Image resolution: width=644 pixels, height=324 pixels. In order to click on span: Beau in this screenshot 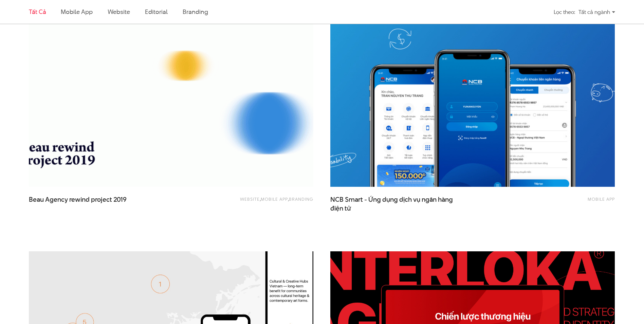, I will do `click(36, 199)`.